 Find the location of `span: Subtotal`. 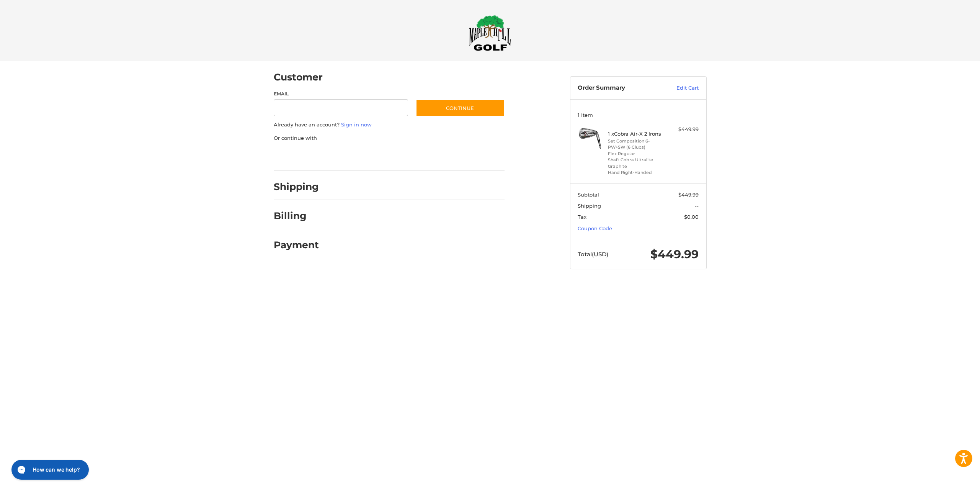

span: Subtotal is located at coordinates (588, 194).